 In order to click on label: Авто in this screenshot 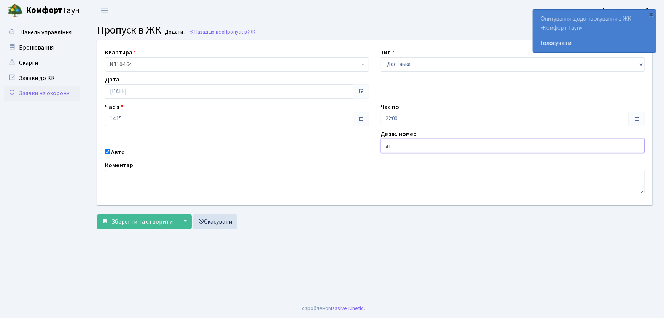, I will do `click(118, 152)`.